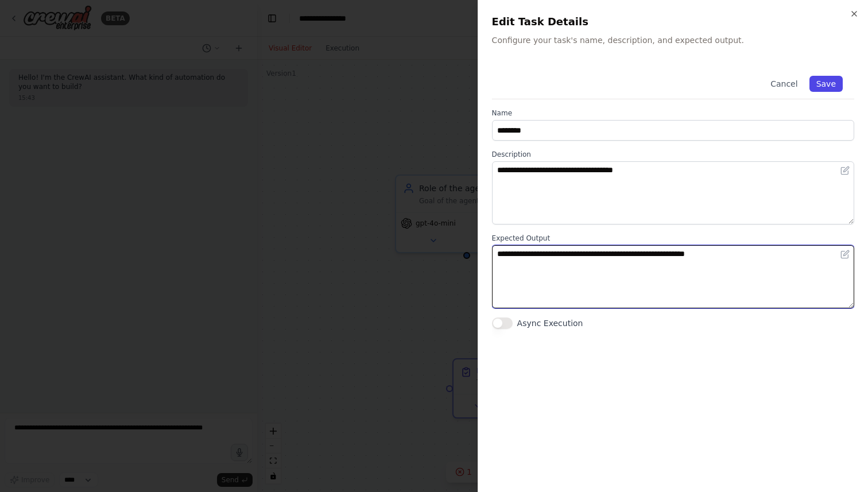 This screenshot has height=492, width=868. Describe the element at coordinates (784, 84) in the screenshot. I see `button: Cancel` at that location.